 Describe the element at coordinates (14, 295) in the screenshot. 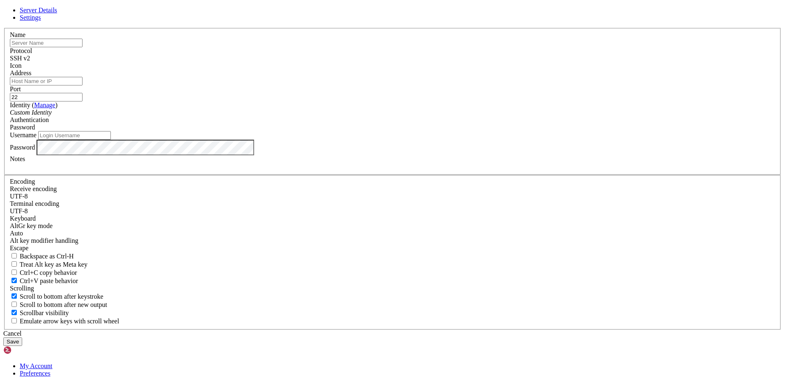

I see `input: Scroll to bottom after keystroke` at that location.